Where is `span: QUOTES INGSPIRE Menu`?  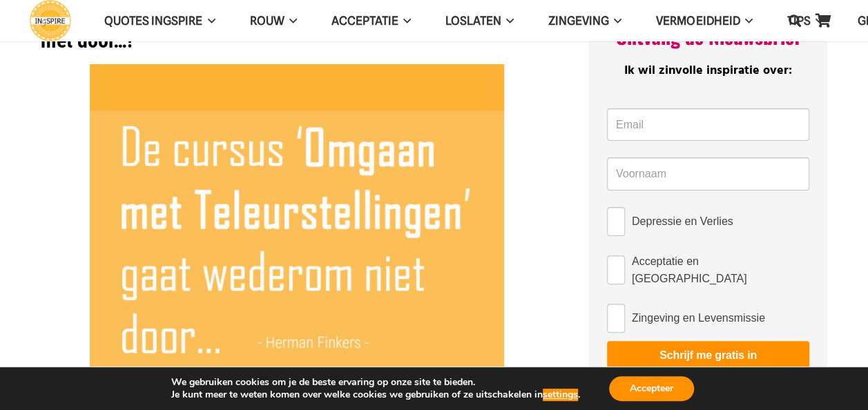 span: QUOTES INGSPIRE Menu is located at coordinates (208, 21).